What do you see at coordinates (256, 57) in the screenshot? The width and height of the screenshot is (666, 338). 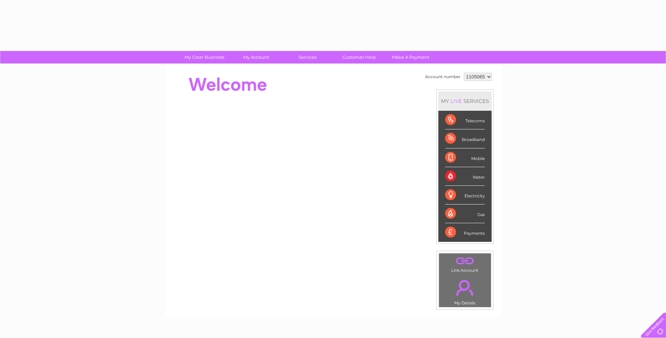 I see `a: My Account` at bounding box center [256, 57].